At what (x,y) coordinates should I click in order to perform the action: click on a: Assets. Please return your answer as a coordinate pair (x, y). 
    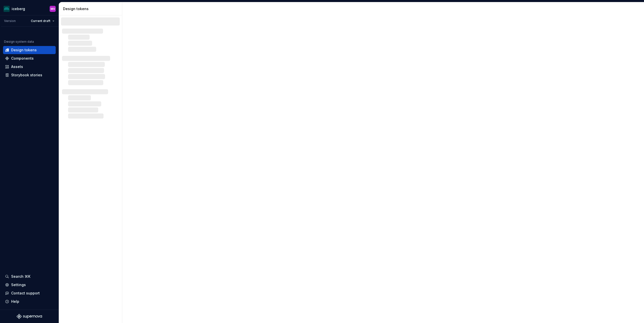
    Looking at the image, I should click on (30, 67).